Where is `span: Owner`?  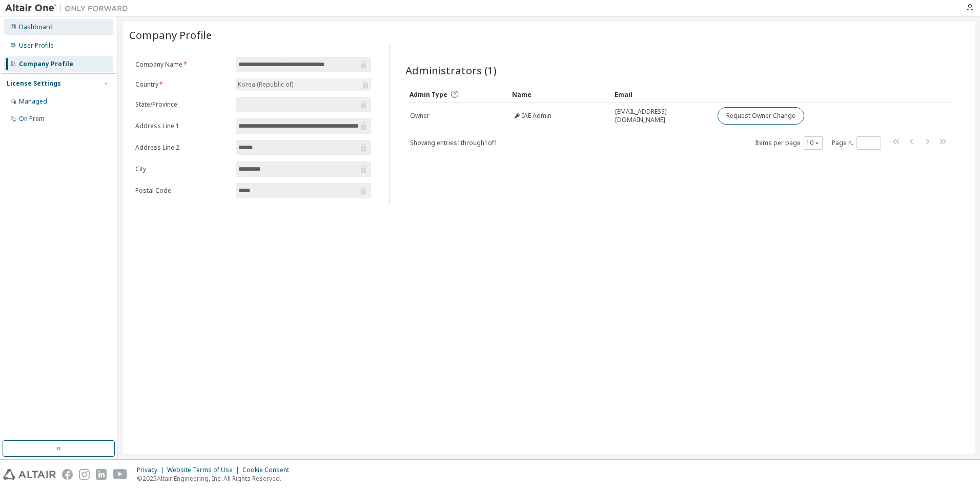 span: Owner is located at coordinates (420, 116).